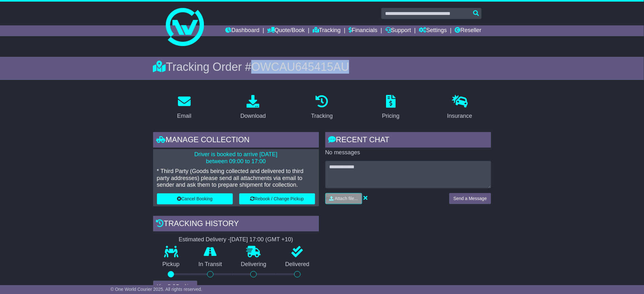 The width and height of the screenshot is (644, 294). Describe the element at coordinates (184, 116) in the screenshot. I see `div: Email` at that location.